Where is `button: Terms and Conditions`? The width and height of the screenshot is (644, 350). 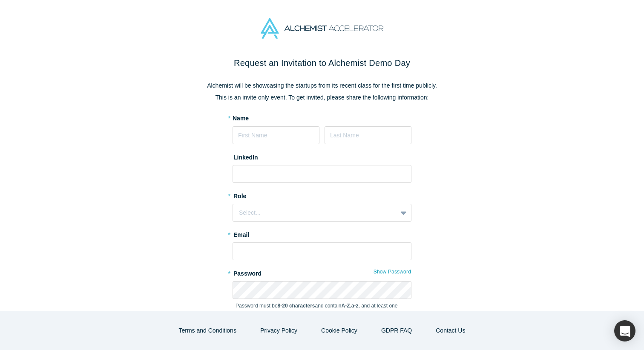
button: Terms and Conditions is located at coordinates (207, 330).